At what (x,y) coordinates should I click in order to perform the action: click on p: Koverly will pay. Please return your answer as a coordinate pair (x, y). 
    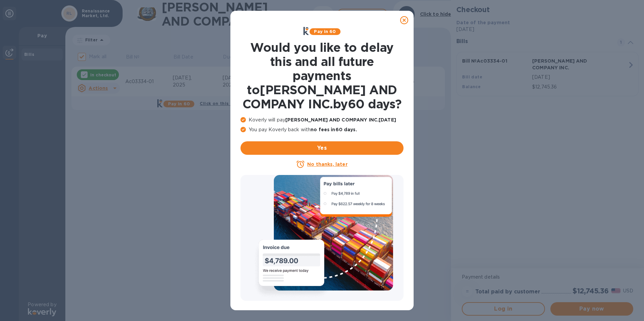
    Looking at the image, I should click on (322, 120).